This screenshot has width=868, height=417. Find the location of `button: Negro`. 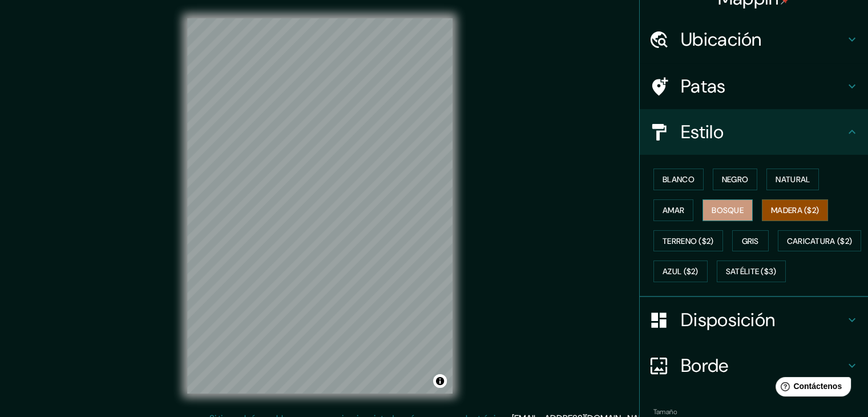

button: Negro is located at coordinates (734, 179).